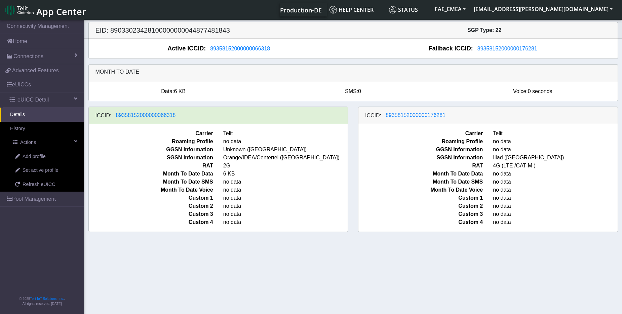 This screenshot has height=314, width=622. I want to click on a: Your current platform instance, so click(300, 10).